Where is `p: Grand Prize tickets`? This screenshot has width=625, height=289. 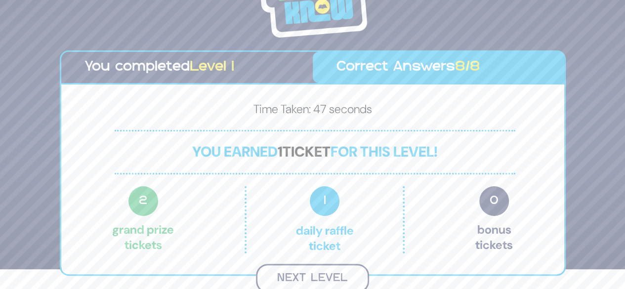
p: Grand Prize tickets is located at coordinates (143, 220).